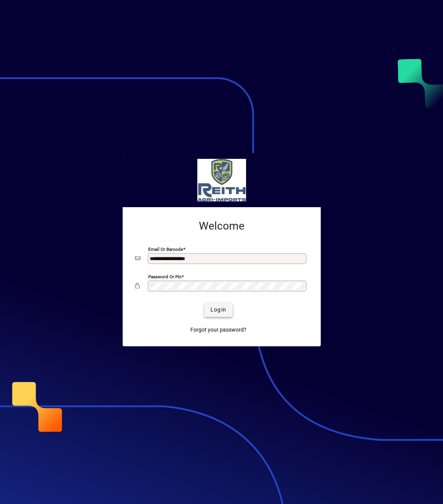  What do you see at coordinates (218, 310) in the screenshot?
I see `span: Login` at bounding box center [218, 310].